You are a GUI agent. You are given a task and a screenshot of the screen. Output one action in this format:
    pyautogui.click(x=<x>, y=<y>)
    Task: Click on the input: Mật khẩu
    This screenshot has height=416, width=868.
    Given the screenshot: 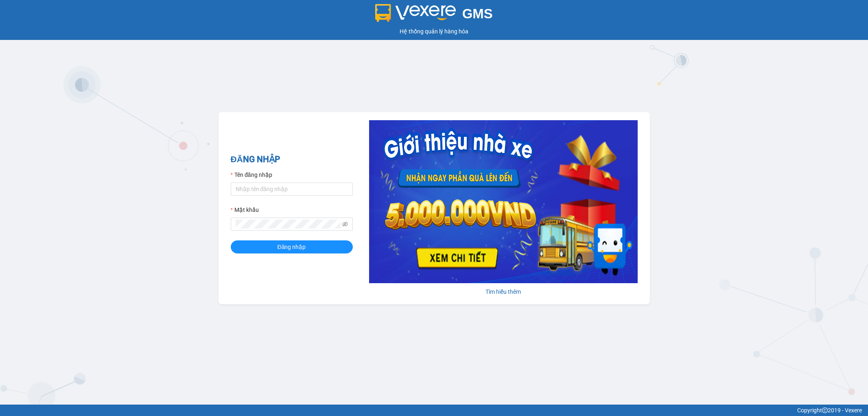 What is the action you would take?
    pyautogui.click(x=288, y=224)
    